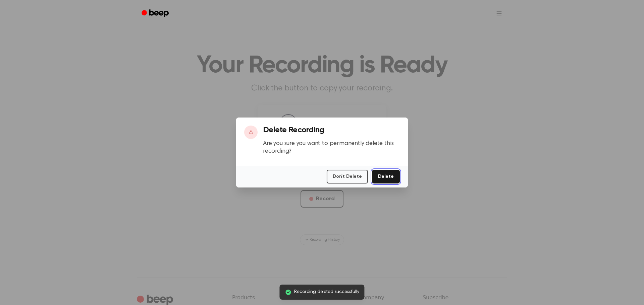  I want to click on a: Beep, so click(155, 13).